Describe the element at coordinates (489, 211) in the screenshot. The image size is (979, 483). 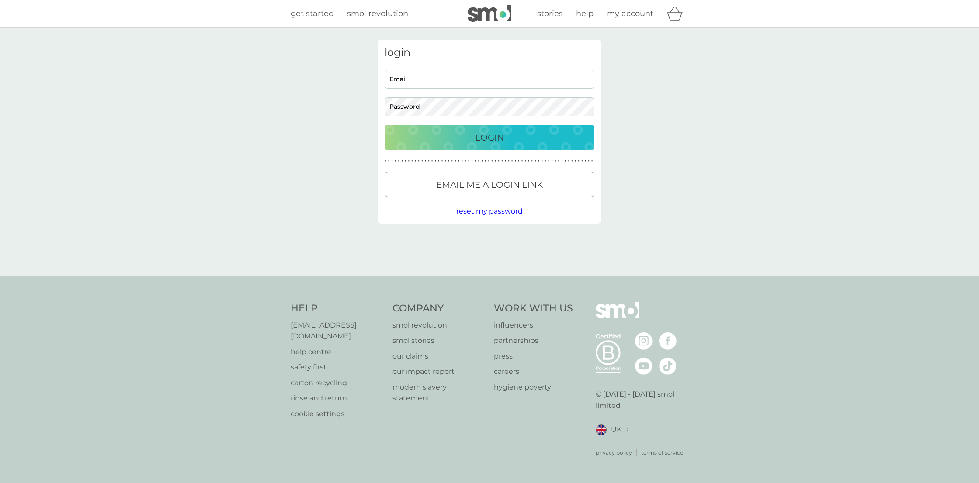
I see `span: reset my password` at that location.